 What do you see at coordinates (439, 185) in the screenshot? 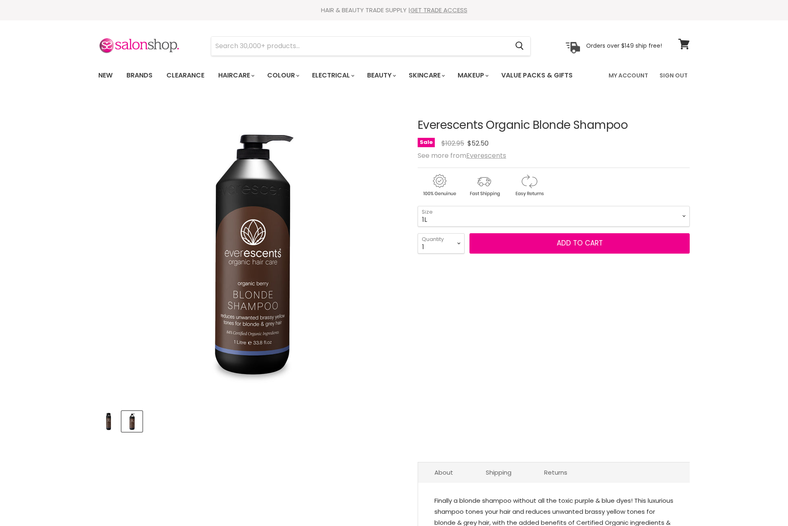
I see `img: genuine.gif` at bounding box center [439, 185].